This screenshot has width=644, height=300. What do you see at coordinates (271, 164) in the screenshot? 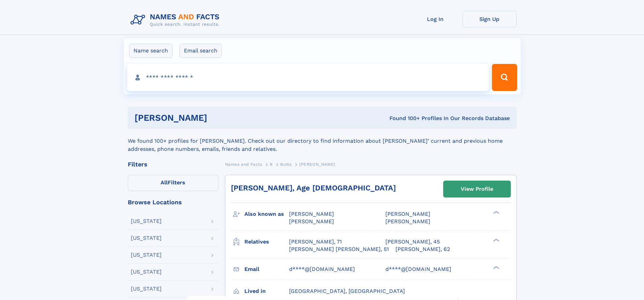
I see `a: B` at bounding box center [271, 164].